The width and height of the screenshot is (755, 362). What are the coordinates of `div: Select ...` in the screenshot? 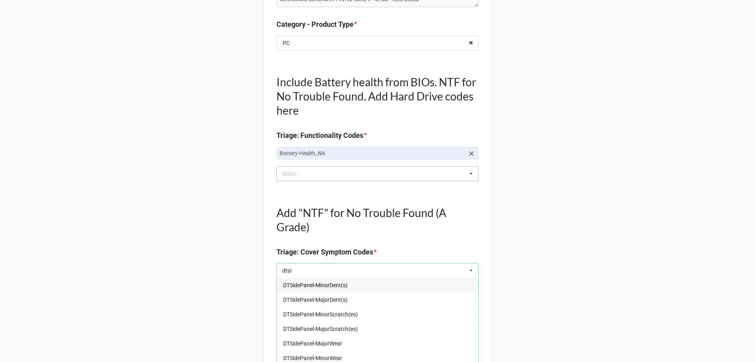 It's located at (297, 173).